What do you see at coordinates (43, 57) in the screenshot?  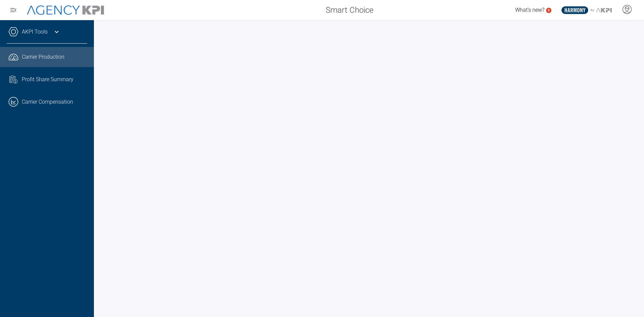 I see `span: Carrier Production` at bounding box center [43, 57].